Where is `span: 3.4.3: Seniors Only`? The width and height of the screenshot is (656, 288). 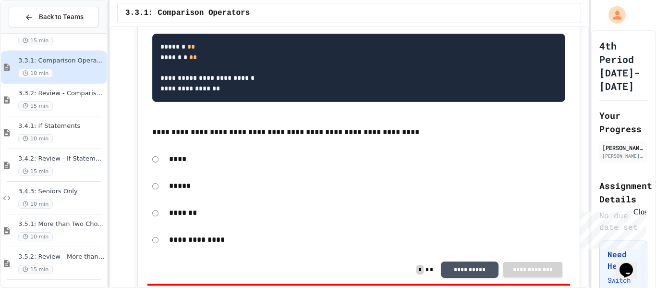
span: 3.4.3: Seniors Only is located at coordinates (61, 191).